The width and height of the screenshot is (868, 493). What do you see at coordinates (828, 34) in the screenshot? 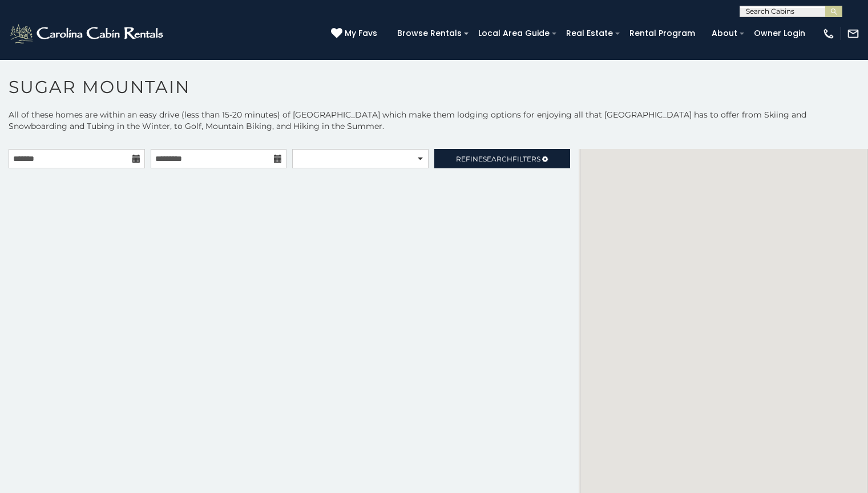
I see `img: phone-regular-white.png` at bounding box center [828, 34].